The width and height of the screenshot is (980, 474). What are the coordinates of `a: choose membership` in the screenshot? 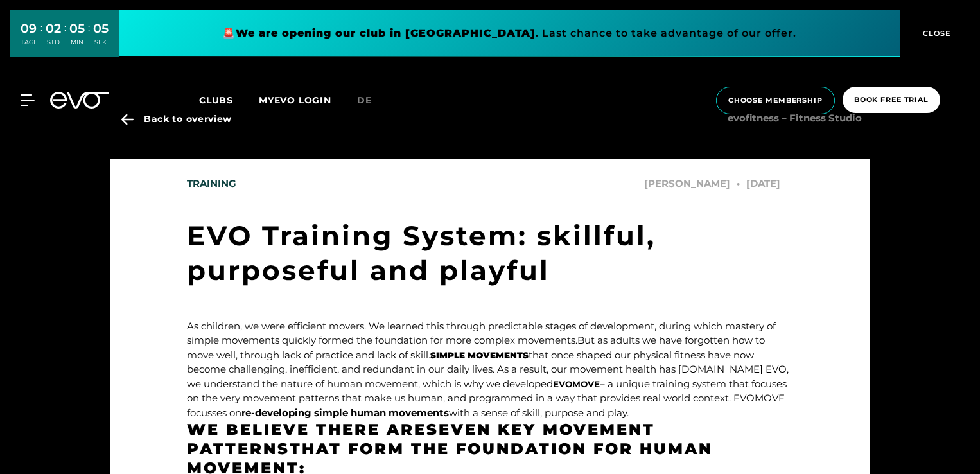 It's located at (776, 100).